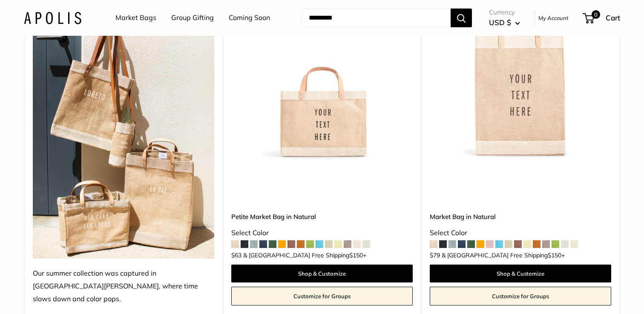 Image resolution: width=644 pixels, height=314 pixels. I want to click on a: My Account, so click(553, 18).